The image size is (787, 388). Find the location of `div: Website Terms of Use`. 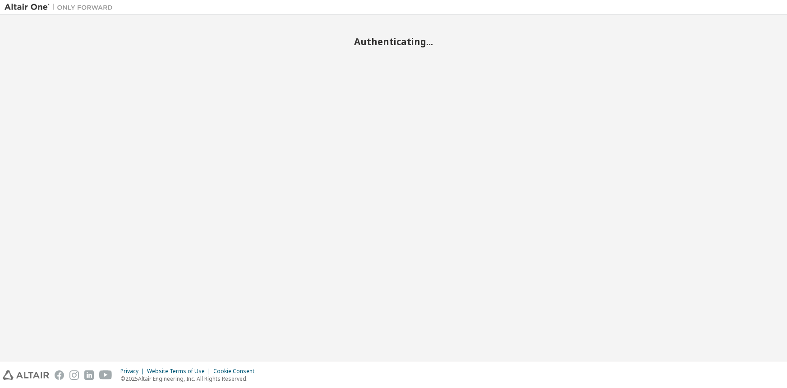

div: Website Terms of Use is located at coordinates (180, 371).